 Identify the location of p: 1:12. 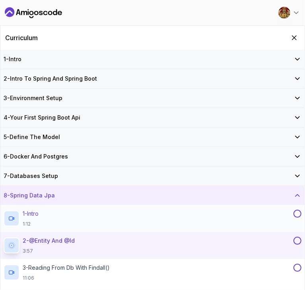
(31, 224).